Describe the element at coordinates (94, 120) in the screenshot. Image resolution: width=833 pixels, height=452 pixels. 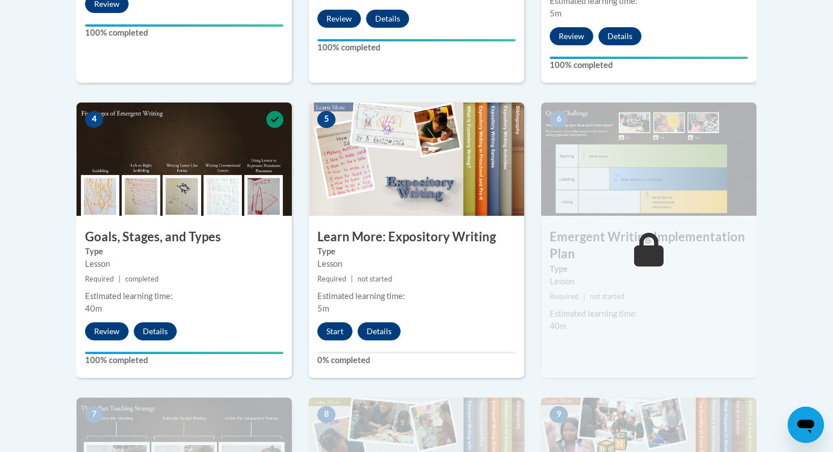
I see `span: 4` at that location.